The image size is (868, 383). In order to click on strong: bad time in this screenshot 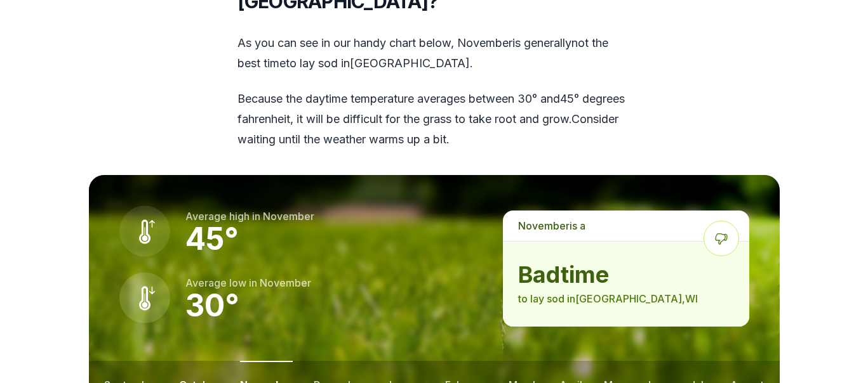, I will do `click(626, 275)`.